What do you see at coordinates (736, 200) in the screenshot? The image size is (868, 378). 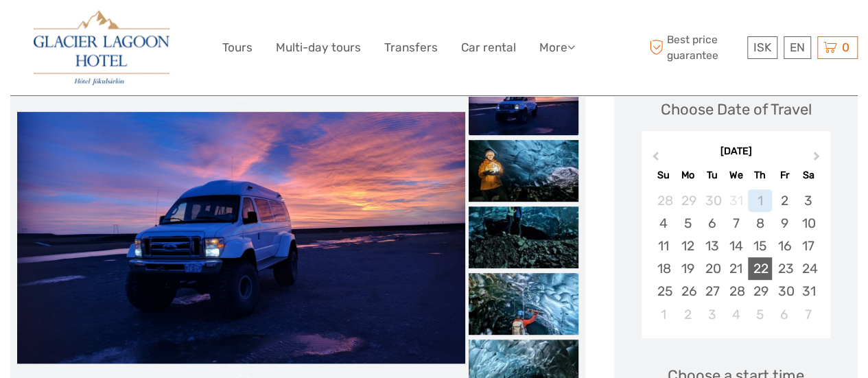 I see `div: Not available Wednesday, December 31st, 2025` at bounding box center [736, 200].